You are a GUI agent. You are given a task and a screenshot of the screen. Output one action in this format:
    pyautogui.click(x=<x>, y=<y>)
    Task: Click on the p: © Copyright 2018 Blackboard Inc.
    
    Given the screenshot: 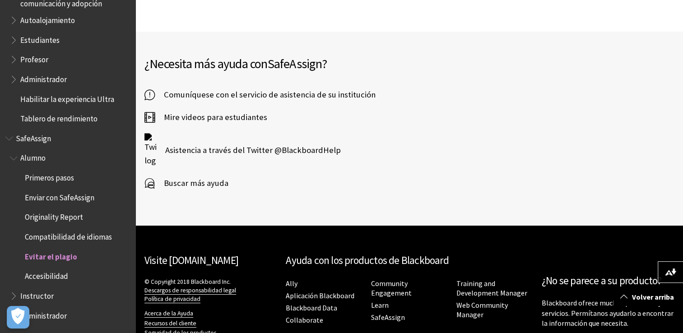 What is the action you would take?
    pyautogui.click(x=211, y=290)
    